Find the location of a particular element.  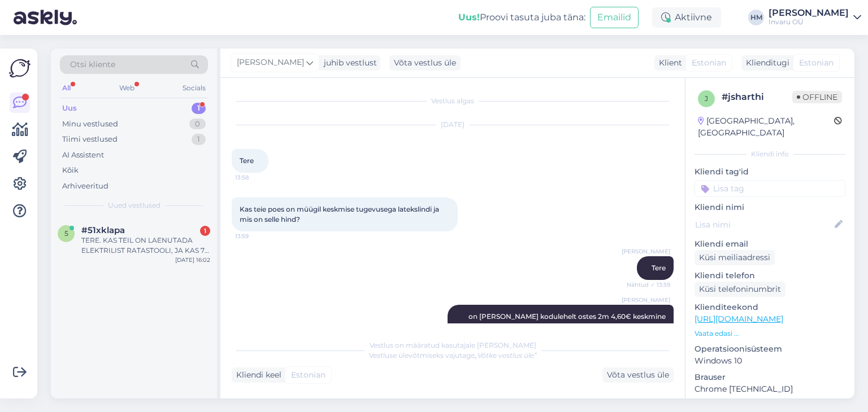

p: Vaata edasi ... is located at coordinates (769, 333).